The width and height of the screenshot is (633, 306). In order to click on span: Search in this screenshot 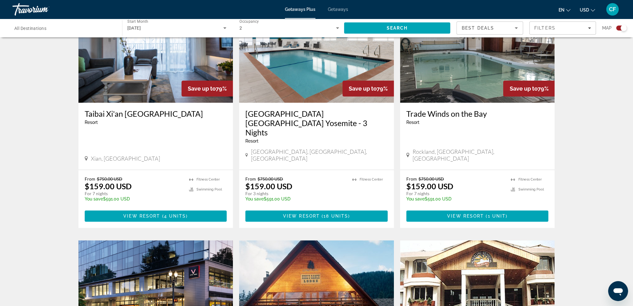, I will do `click(397, 28)`.